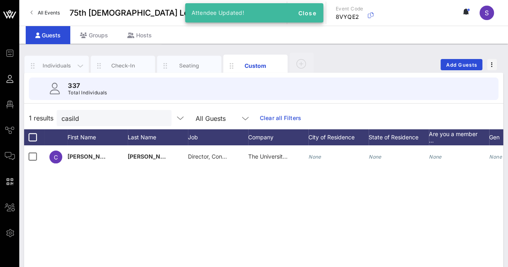  What do you see at coordinates (349, 17) in the screenshot?
I see `p: 8VYQE2` at bounding box center [349, 17].